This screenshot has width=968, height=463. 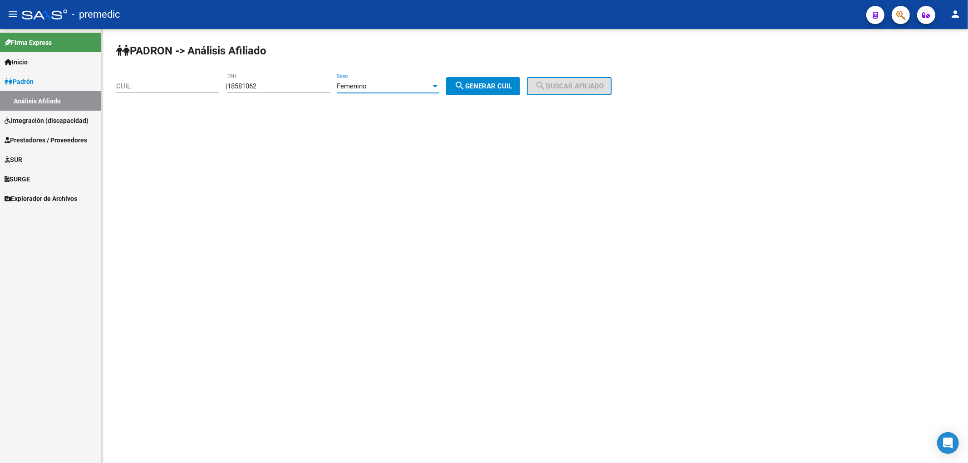 I want to click on mat-icon: menu, so click(x=13, y=14).